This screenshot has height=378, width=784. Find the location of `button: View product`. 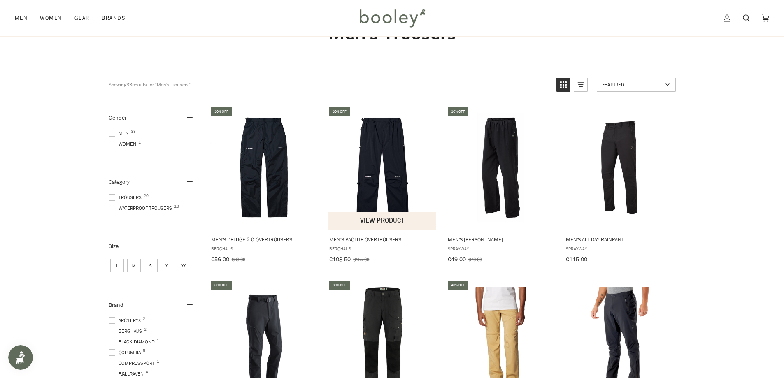

button: View product is located at coordinates (382, 221).